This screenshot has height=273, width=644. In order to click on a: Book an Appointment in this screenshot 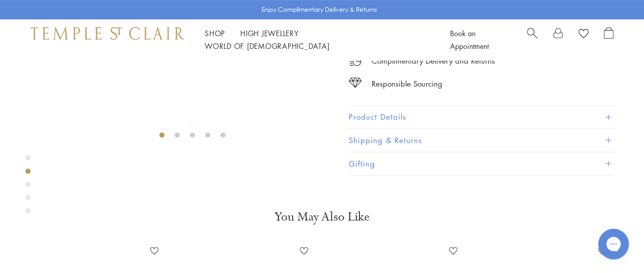, I will do `click(469, 39)`.